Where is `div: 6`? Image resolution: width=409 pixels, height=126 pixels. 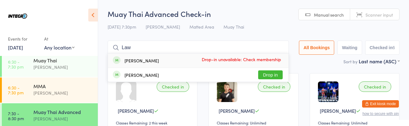 div: 6 is located at coordinates (394, 48).